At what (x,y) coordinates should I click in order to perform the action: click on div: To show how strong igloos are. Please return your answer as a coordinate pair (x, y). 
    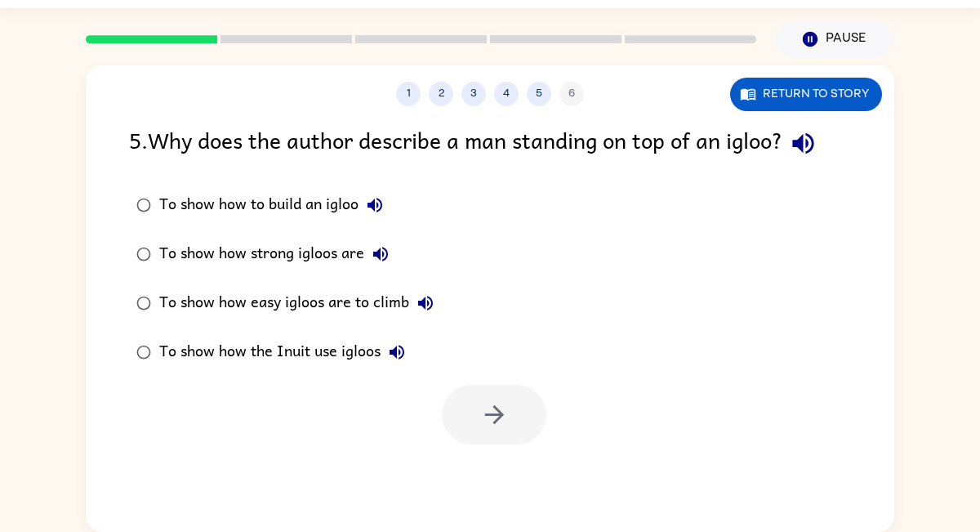
    Looking at the image, I should click on (277, 254).